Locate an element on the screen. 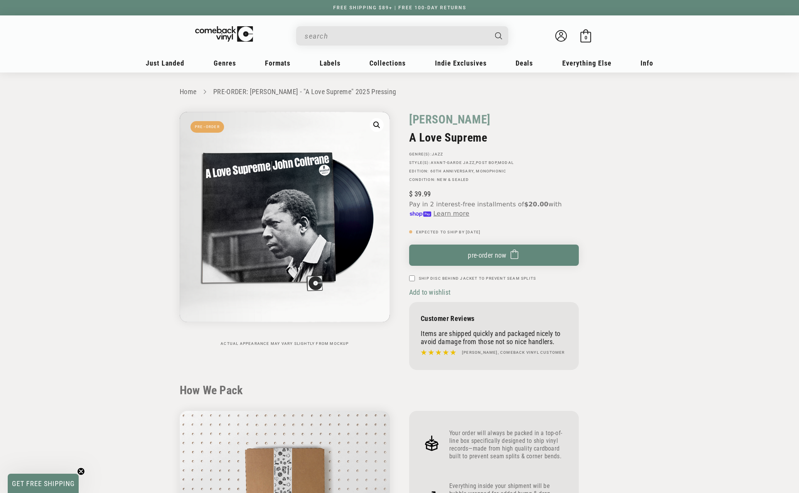 This screenshot has height=493, width=799. p: GENRE(S): is located at coordinates (494, 154).